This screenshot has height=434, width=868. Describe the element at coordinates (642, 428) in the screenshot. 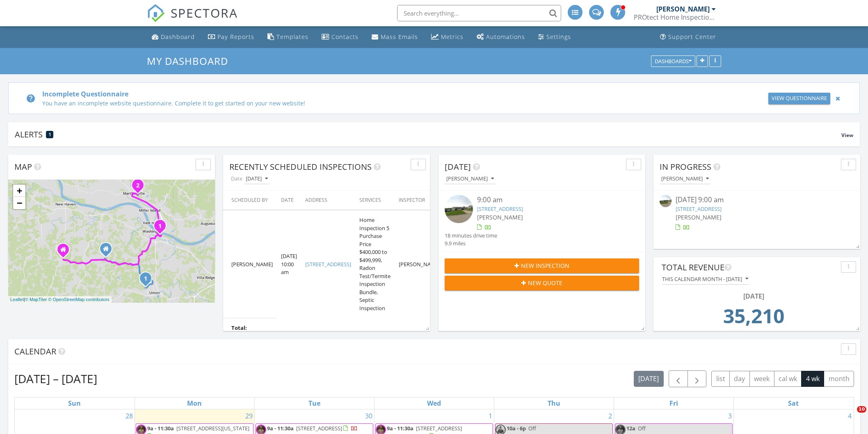

I see `span: Off` at that location.